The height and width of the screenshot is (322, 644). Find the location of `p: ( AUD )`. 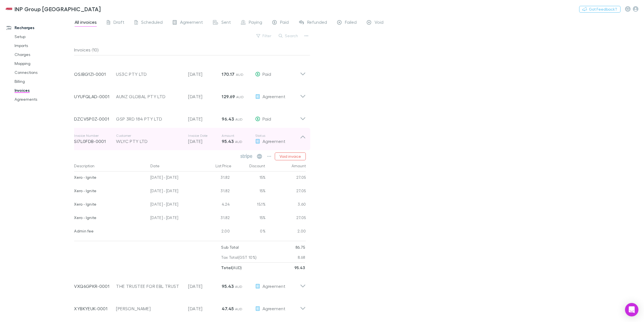

p: ( AUD ) is located at coordinates (231, 268).